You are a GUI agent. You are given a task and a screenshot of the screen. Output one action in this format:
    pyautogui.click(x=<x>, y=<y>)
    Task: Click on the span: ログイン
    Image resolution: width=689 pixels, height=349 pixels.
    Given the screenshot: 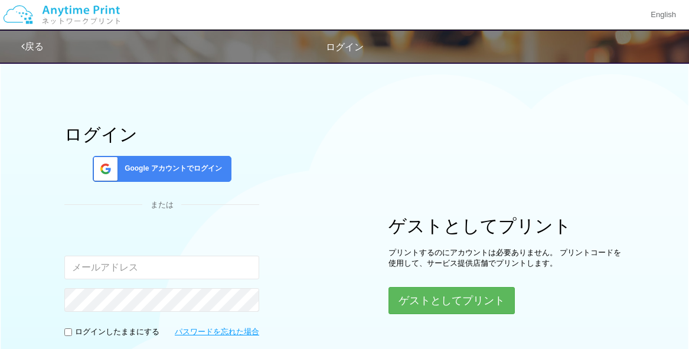 What is the action you would take?
    pyautogui.click(x=345, y=47)
    